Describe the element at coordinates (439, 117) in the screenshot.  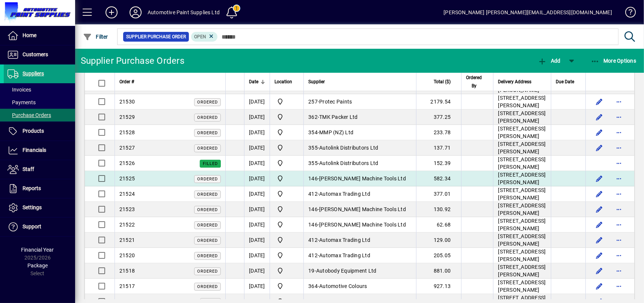
I see `td: 377.25` at that location.